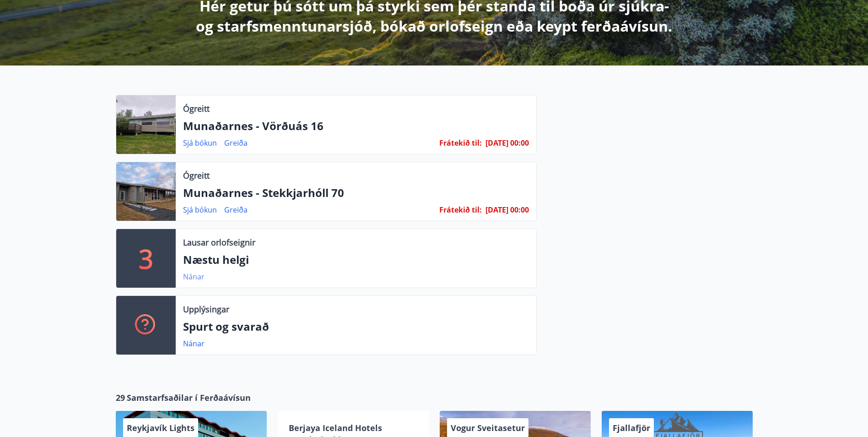  Describe the element at coordinates (146, 258) in the screenshot. I see `p: 3` at that location.